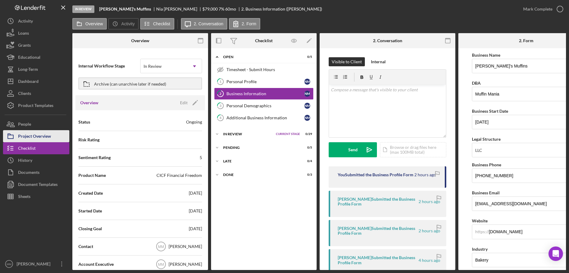 This screenshot has width=569, height=273. I want to click on button: Document Templates, so click(36, 184).